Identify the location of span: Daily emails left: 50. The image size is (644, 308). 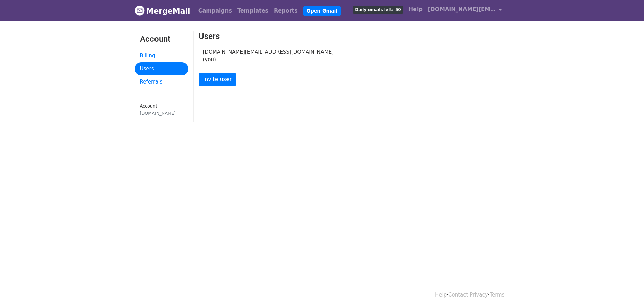
(377, 10).